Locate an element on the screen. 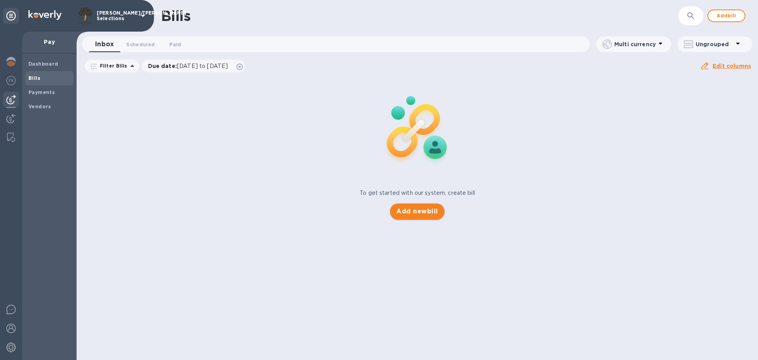 This screenshot has width=758, height=360. p: Filter Bills is located at coordinates (112, 66).